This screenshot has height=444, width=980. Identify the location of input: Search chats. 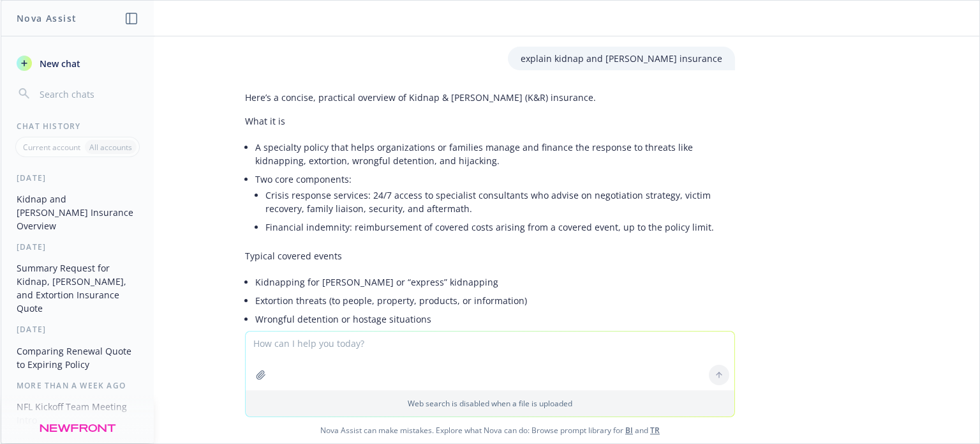
(87, 94).